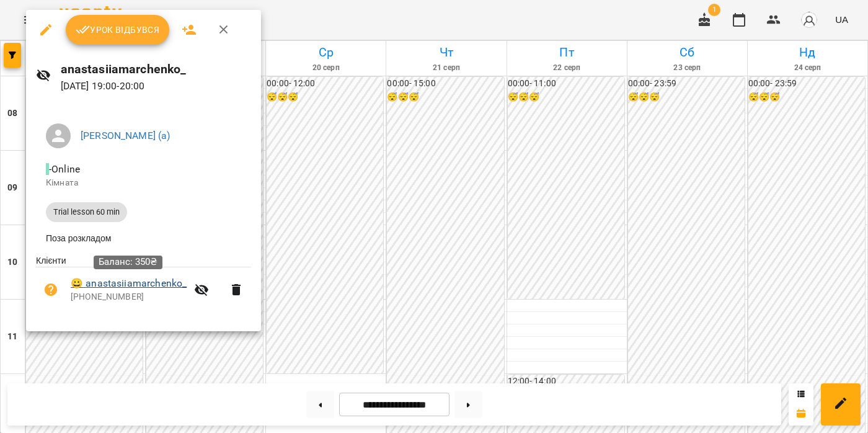  What do you see at coordinates (63, 169) in the screenshot?
I see `span: - Online` at bounding box center [63, 169].